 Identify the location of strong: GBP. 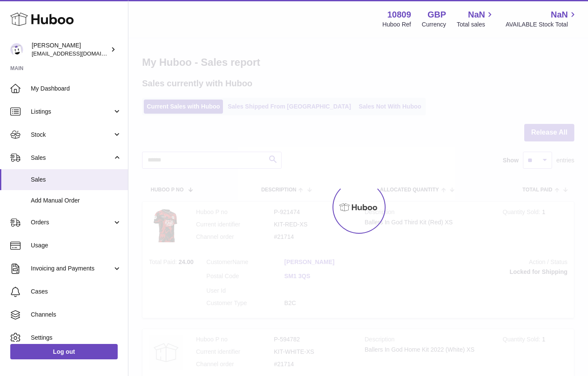
(436, 14).